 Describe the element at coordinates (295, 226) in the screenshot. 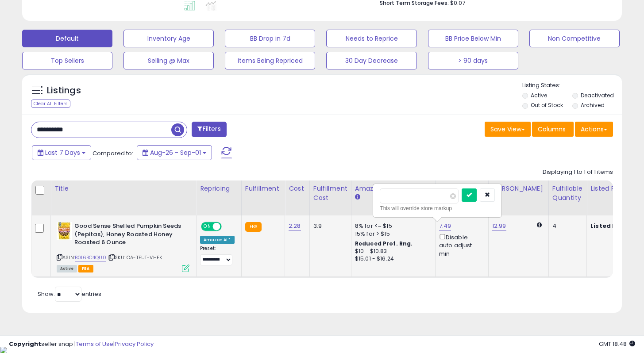

I see `a: 2.28` at that location.